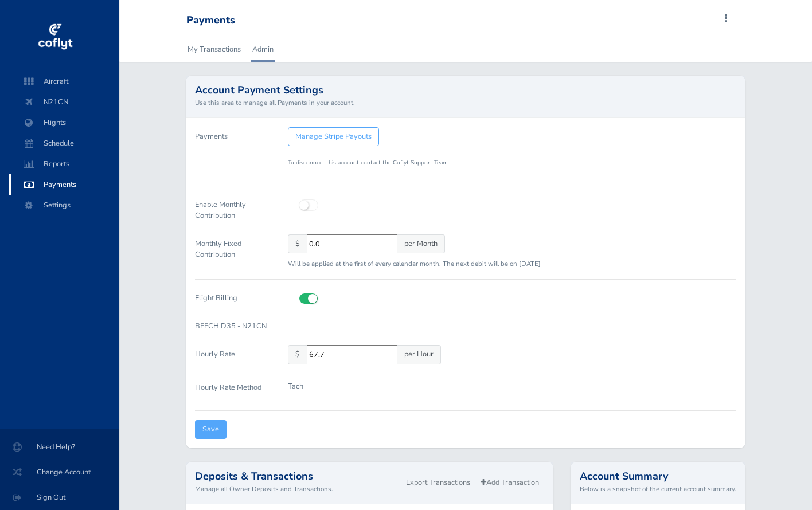 This screenshot has width=812, height=510. I want to click on span: Reports, so click(64, 164).